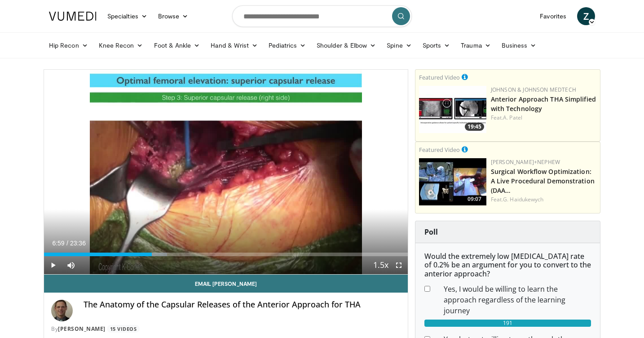 The height and width of the screenshot is (338, 644). Describe the element at coordinates (123, 328) in the screenshot. I see `a: 15 Videos` at that location.